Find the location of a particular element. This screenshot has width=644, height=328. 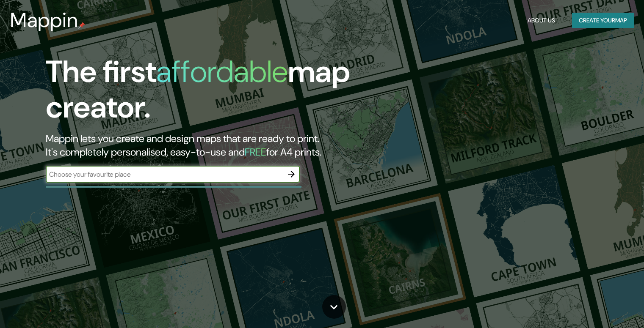

img: mappin-pin is located at coordinates (81, 25).